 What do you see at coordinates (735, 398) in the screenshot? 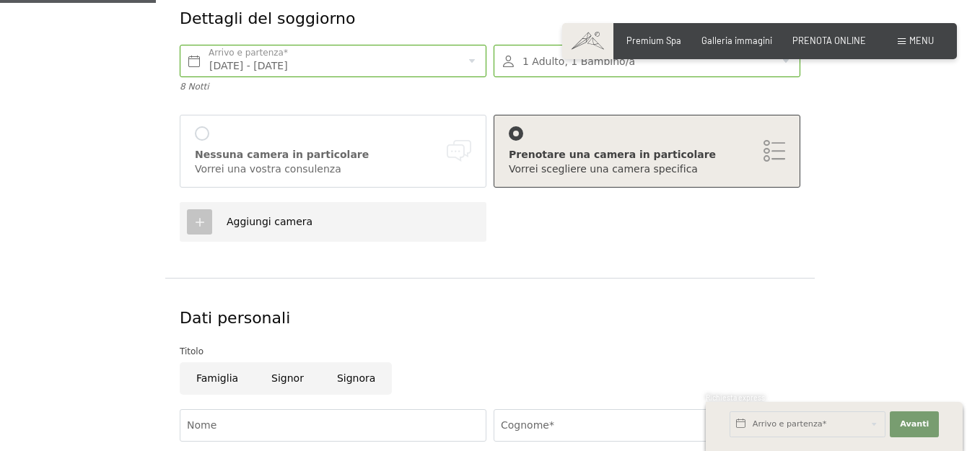
I see `span: Richiesta express` at bounding box center [735, 398].